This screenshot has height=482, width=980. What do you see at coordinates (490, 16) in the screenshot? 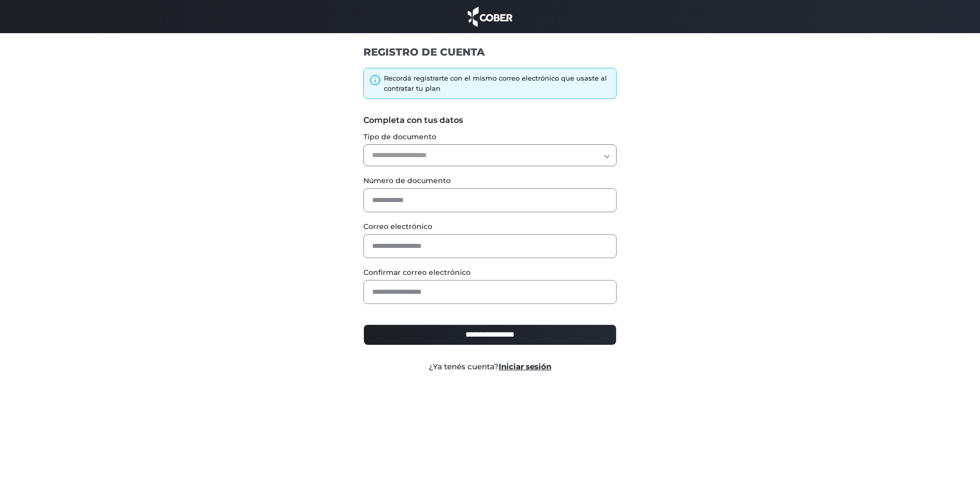
I see `img: cober_marca.png` at bounding box center [490, 16].